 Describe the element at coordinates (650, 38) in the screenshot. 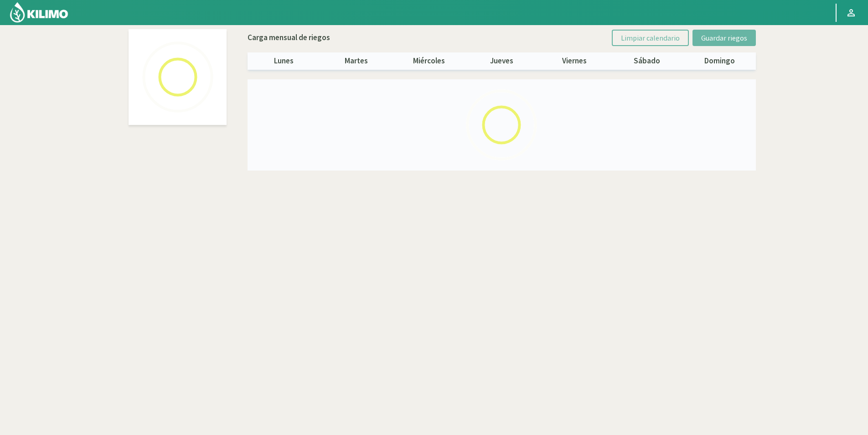

I see `button: Limpiar calendario` at that location.